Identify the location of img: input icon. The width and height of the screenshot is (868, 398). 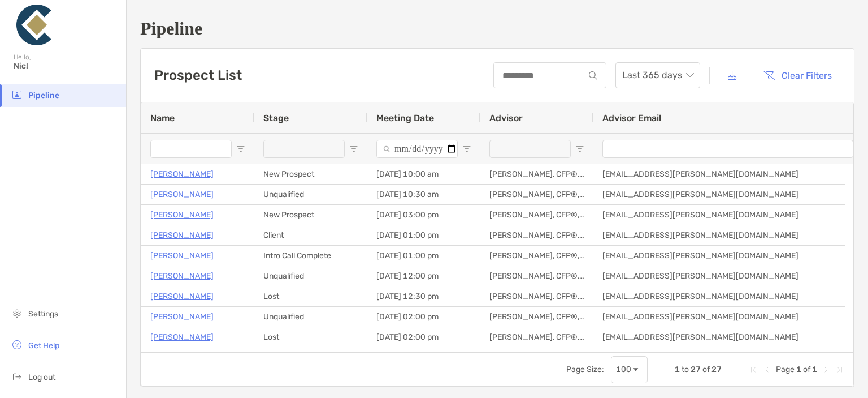
(593, 75).